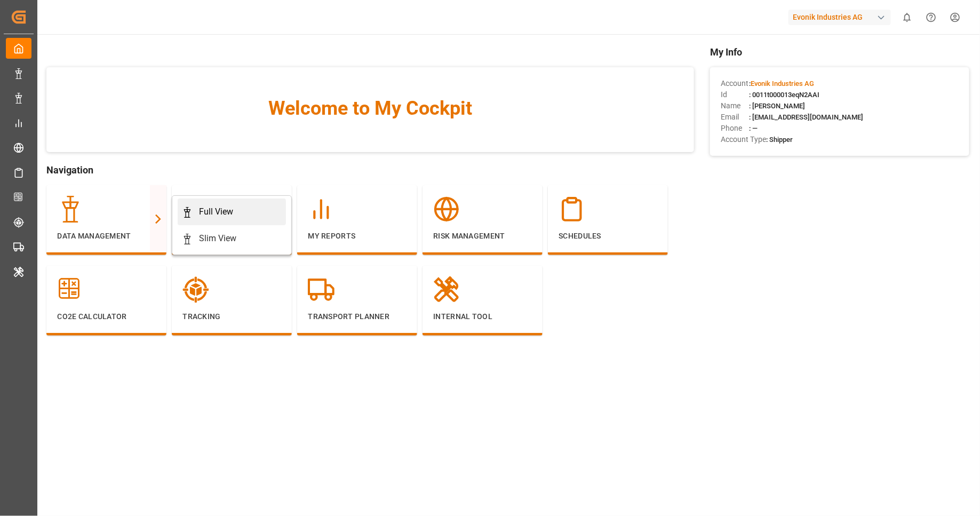 This screenshot has width=980, height=516. What do you see at coordinates (734, 95) in the screenshot?
I see `span: Id` at bounding box center [734, 95].